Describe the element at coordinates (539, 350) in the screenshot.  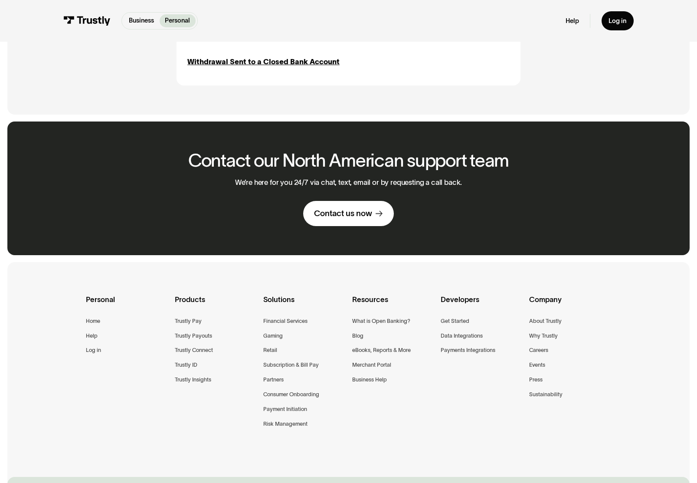
I see `a: Careers` at that location.